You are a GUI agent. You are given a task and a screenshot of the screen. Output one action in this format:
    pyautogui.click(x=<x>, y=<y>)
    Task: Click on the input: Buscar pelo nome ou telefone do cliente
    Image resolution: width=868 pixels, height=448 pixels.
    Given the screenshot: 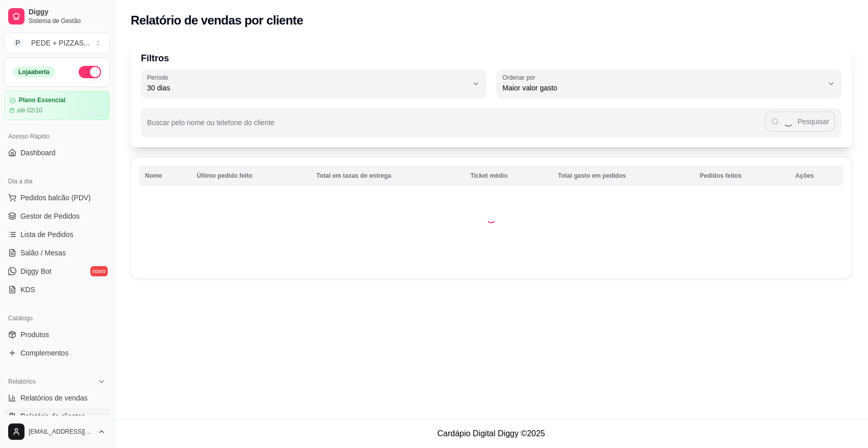 What is the action you would take?
    pyautogui.click(x=456, y=126)
    